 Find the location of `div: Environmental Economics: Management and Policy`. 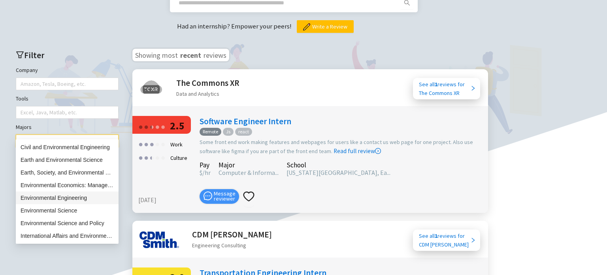

div: Environmental Economics: Management and Policy is located at coordinates (67, 185).